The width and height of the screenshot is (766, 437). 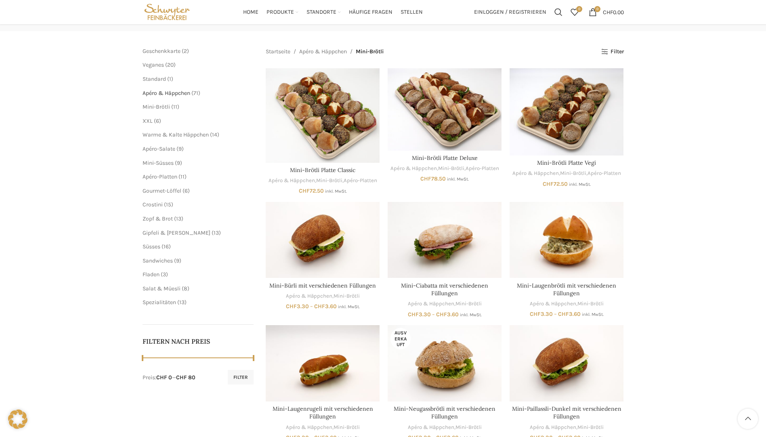 What do you see at coordinates (154, 79) in the screenshot?
I see `span: Standard` at bounding box center [154, 79].